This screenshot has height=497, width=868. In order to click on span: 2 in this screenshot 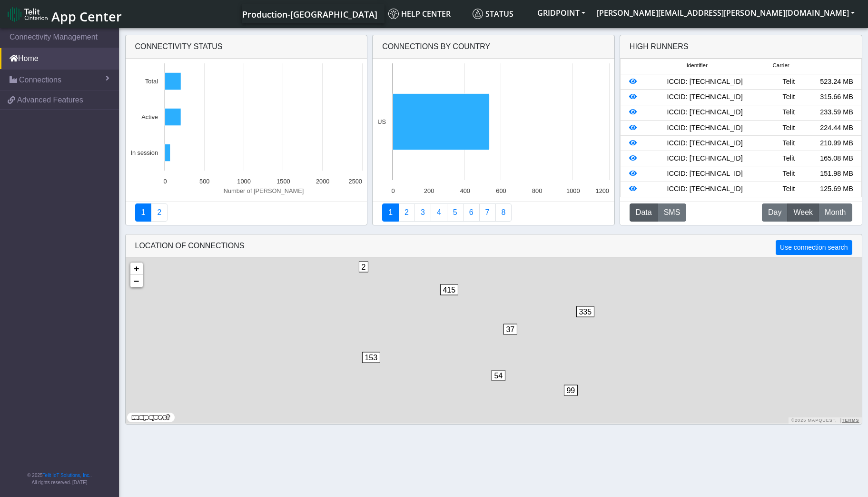, I will do `click(363, 267)`.